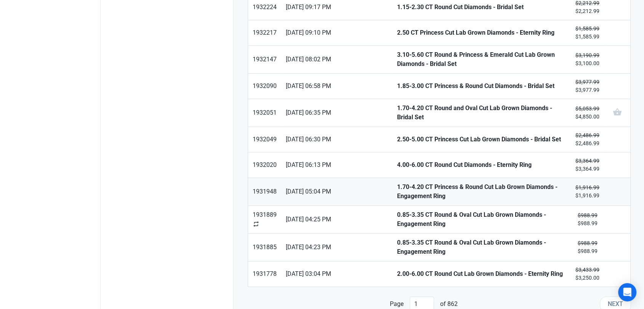 This screenshot has height=309, width=644. What do you see at coordinates (587, 165) in the screenshot?
I see `small: $3,364.99` at bounding box center [587, 165].